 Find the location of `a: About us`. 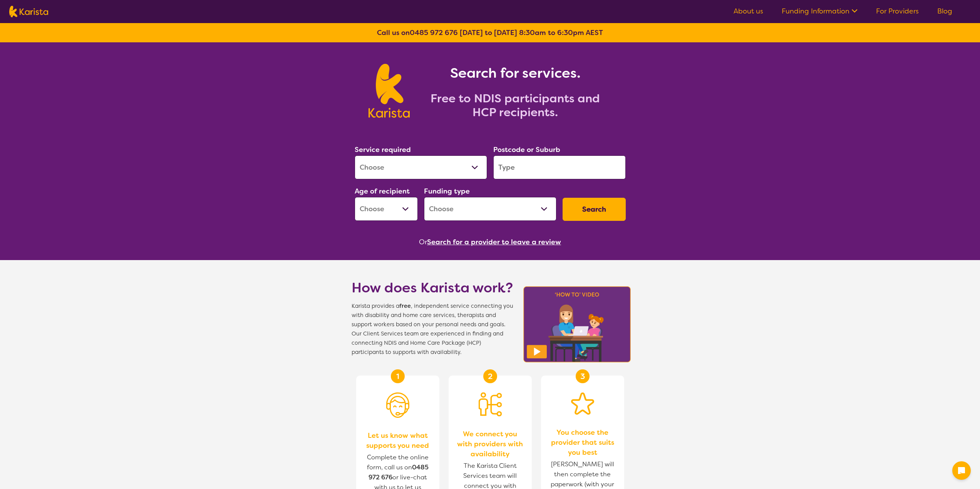

a: About us is located at coordinates (748, 11).